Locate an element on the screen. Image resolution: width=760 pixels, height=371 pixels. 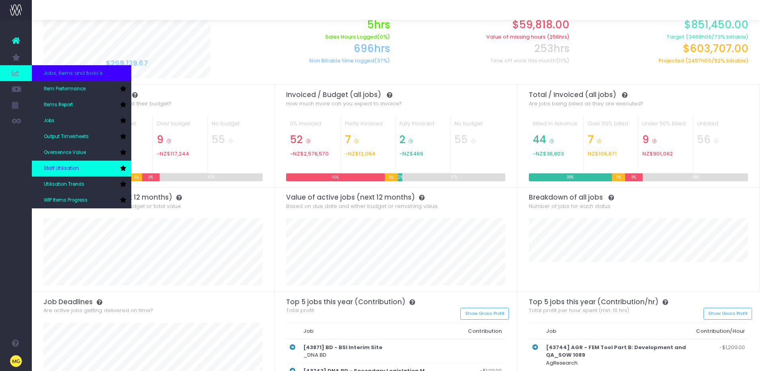
div: 38% is located at coordinates (571, 178).